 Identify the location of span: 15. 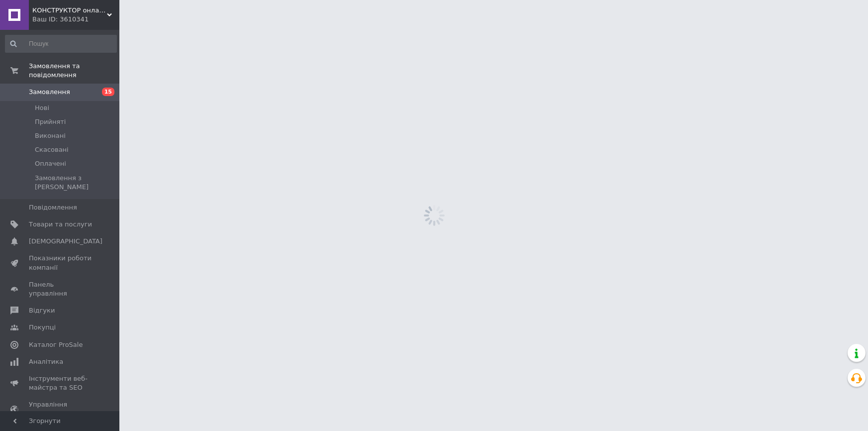
(108, 92).